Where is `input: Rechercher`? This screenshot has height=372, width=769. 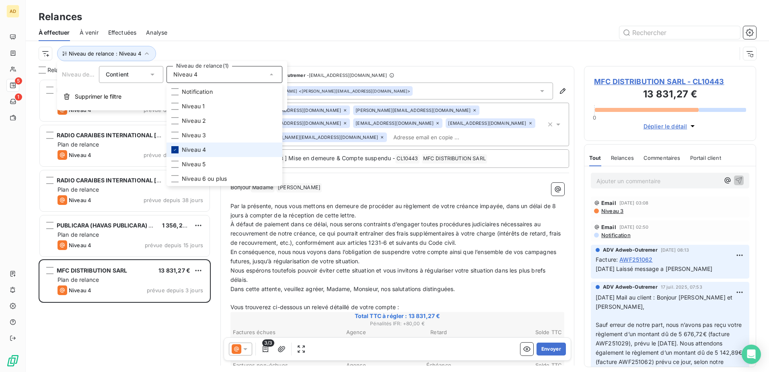
input: Rechercher is located at coordinates (680, 33).